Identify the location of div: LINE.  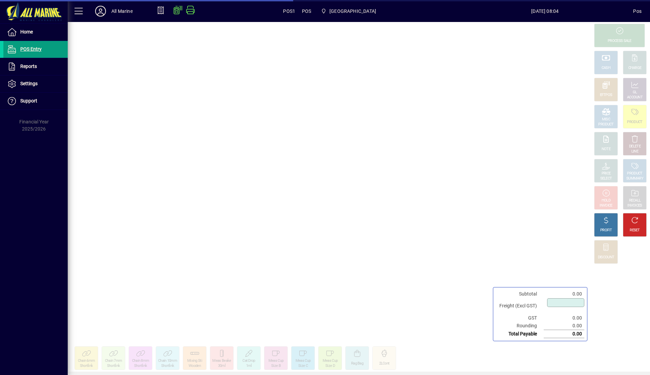
(634, 152).